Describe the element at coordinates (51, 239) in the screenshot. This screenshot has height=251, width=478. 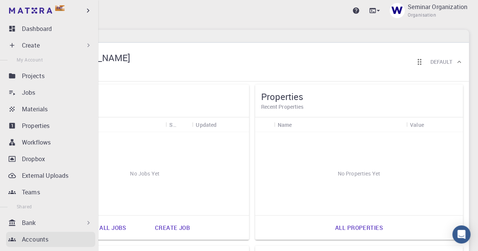
I see `a: Accounts` at that location.